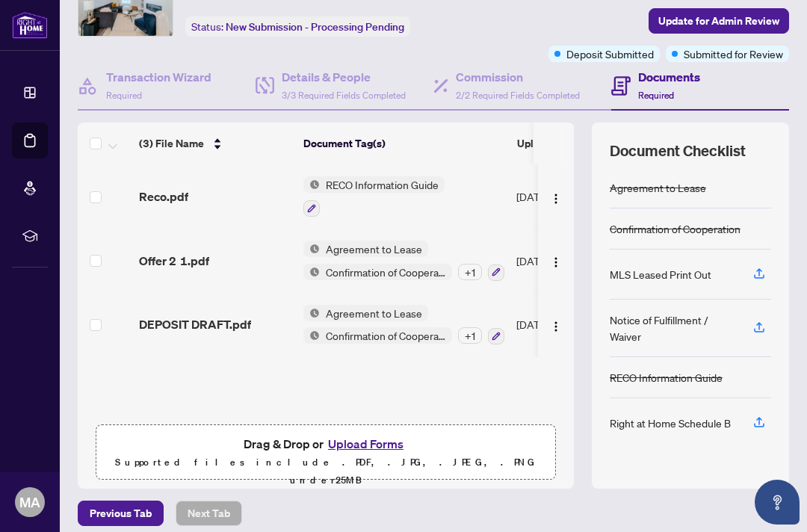 The height and width of the screenshot is (532, 807). I want to click on span: Reco.pdf, so click(164, 197).